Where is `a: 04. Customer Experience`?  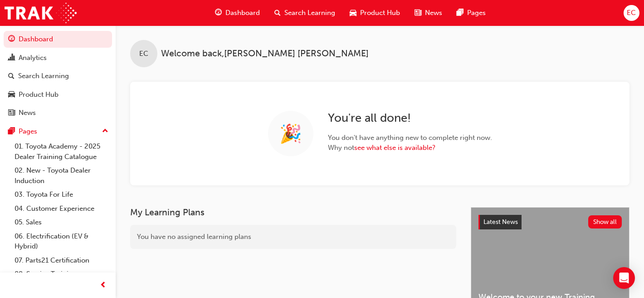 a: 04. Customer Experience is located at coordinates (61, 209).